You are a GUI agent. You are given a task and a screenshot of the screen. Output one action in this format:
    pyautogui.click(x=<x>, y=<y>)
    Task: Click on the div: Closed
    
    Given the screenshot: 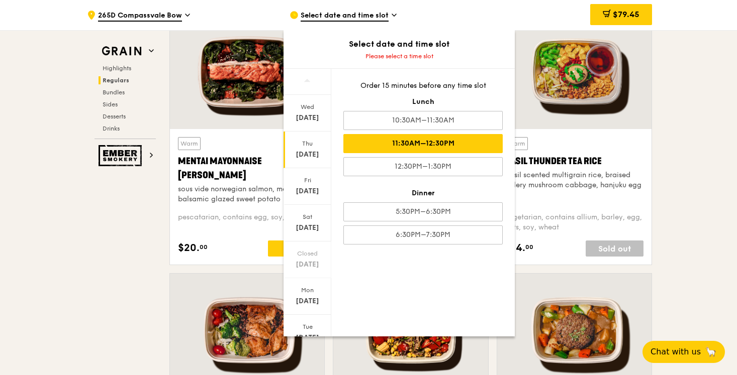 What is the action you would take?
    pyautogui.click(x=307, y=254)
    